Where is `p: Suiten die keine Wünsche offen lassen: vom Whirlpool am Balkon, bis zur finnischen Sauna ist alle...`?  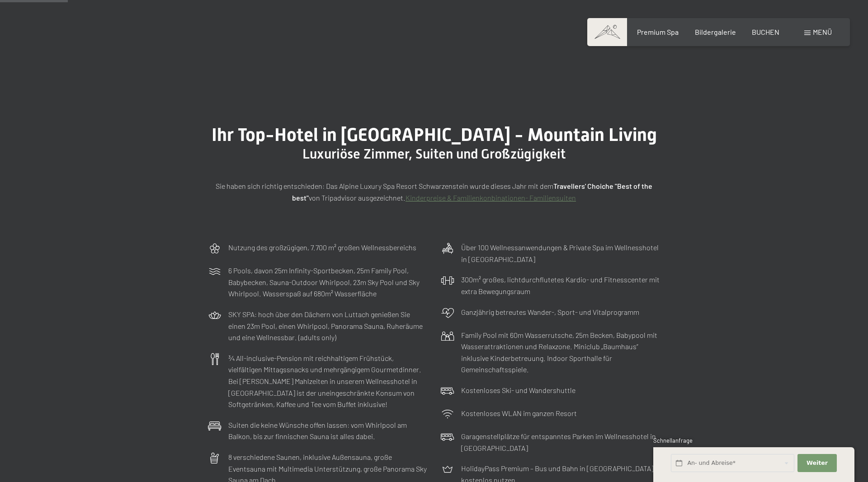
p: Suiten die keine Wünsche offen lassen: vom Whirlpool am Balkon, bis zur finnischen Sauna ist alle... is located at coordinates (328, 430).